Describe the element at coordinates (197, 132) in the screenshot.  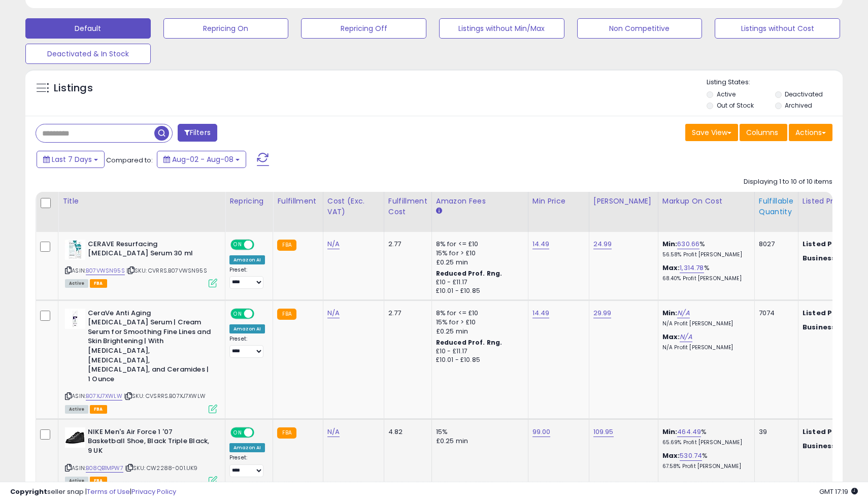
I see `button: Filters` at that location.